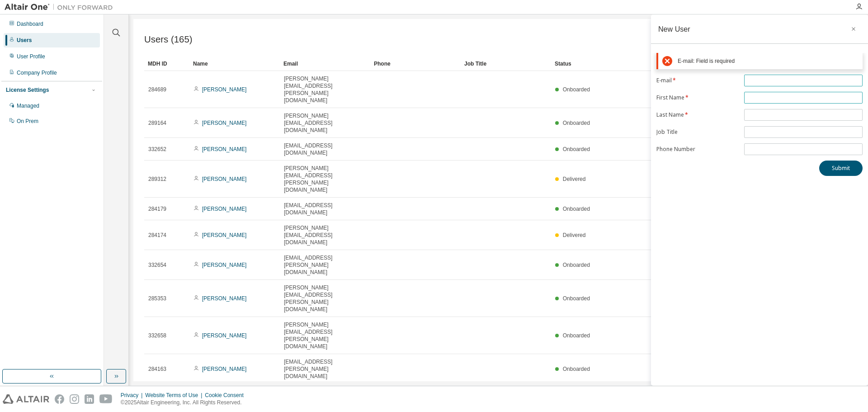  I want to click on span: 289312, so click(157, 179).